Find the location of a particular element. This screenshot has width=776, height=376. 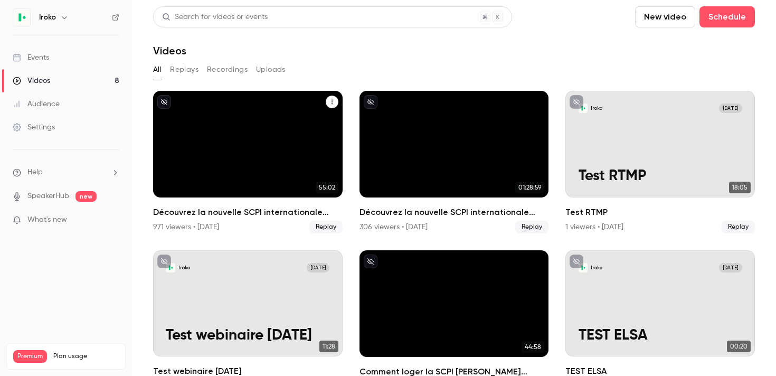

p: TEST ELSA is located at coordinates (660, 335).